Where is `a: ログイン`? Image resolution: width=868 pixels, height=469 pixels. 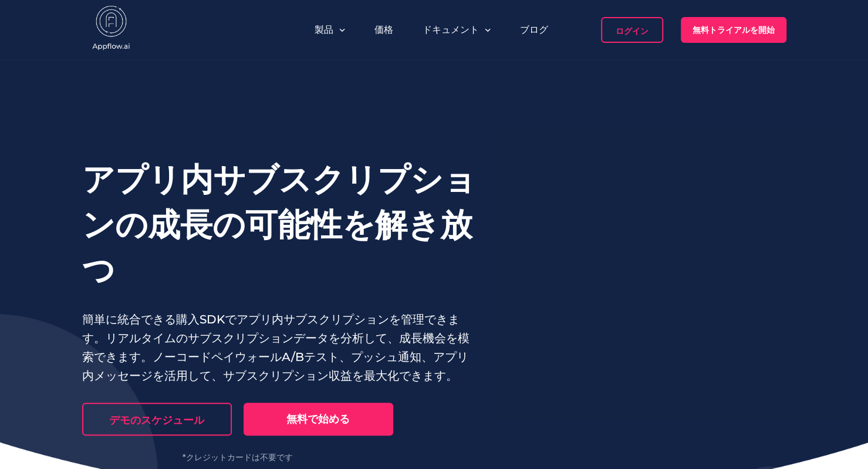 a: ログイン is located at coordinates (632, 30).